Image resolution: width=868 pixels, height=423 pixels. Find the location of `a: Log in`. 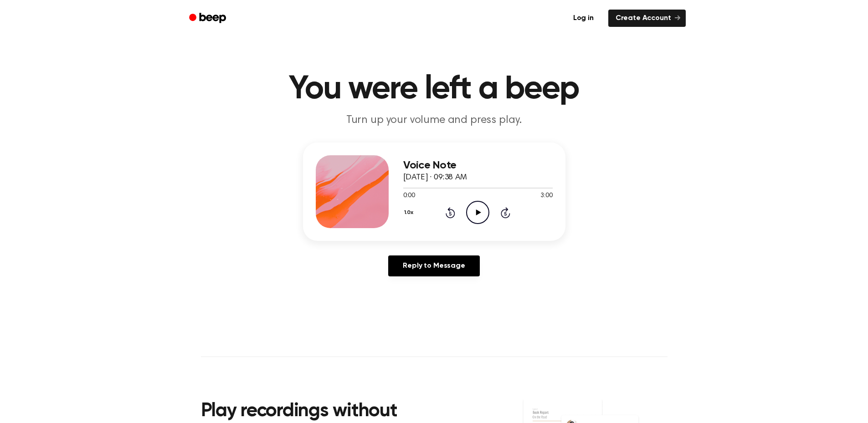

a: Log in is located at coordinates (583, 18).